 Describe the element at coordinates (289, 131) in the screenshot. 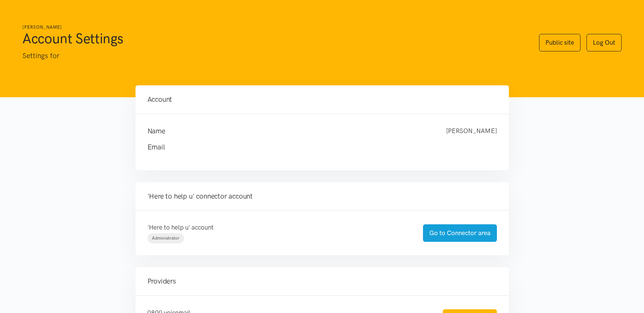

I see `h4: Name` at that location.